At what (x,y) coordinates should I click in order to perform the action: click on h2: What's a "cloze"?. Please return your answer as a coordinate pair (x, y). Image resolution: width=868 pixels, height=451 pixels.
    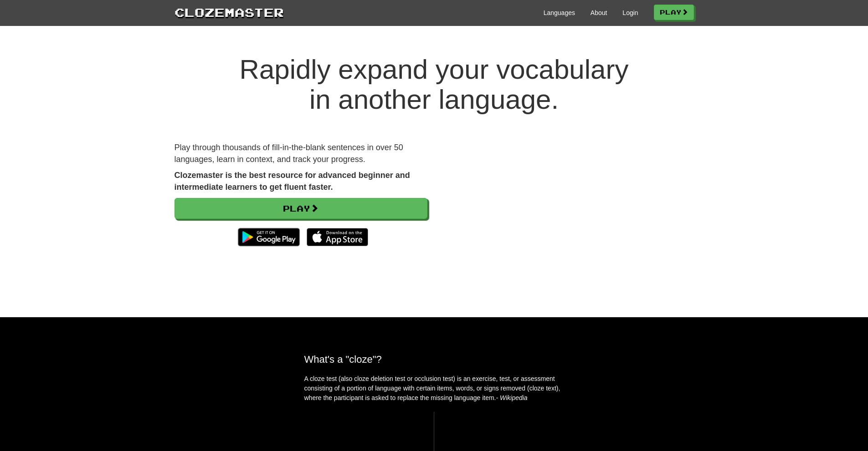
    Looking at the image, I should click on (435, 359).